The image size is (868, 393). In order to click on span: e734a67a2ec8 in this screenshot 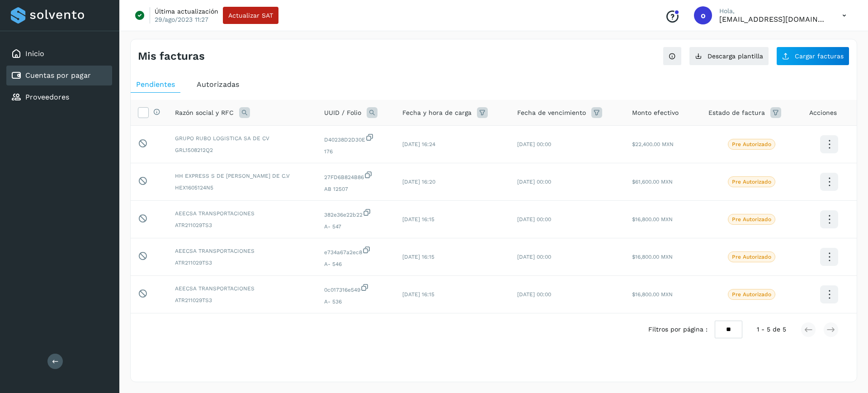, I will do `click(355, 251)`.